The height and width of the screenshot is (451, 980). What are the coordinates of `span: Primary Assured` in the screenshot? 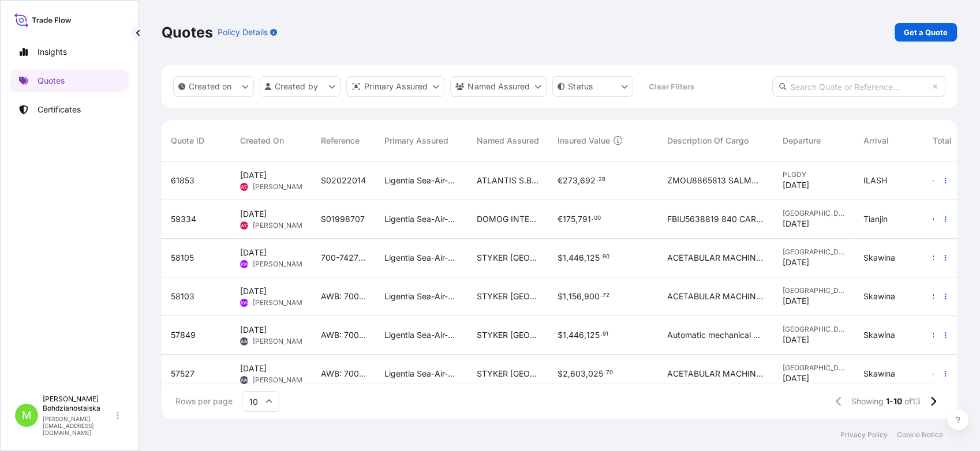 It's located at (416, 141).